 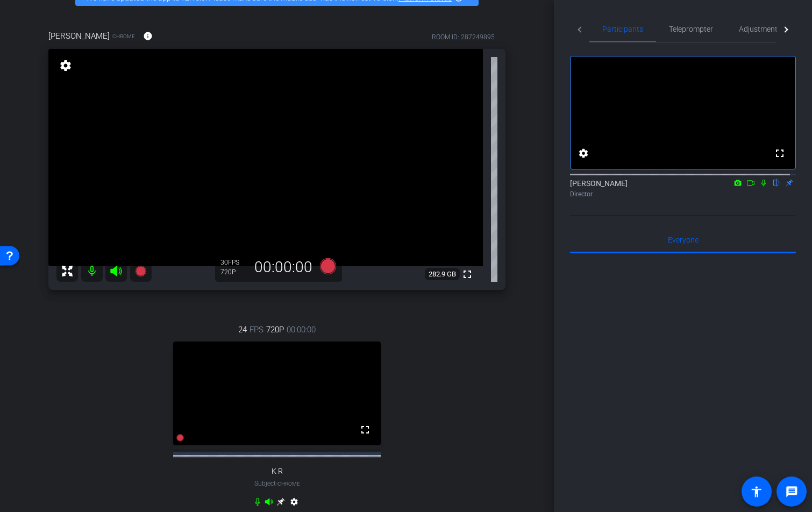 What do you see at coordinates (757, 491) in the screenshot?
I see `mat-icon: accessibility` at bounding box center [757, 491].